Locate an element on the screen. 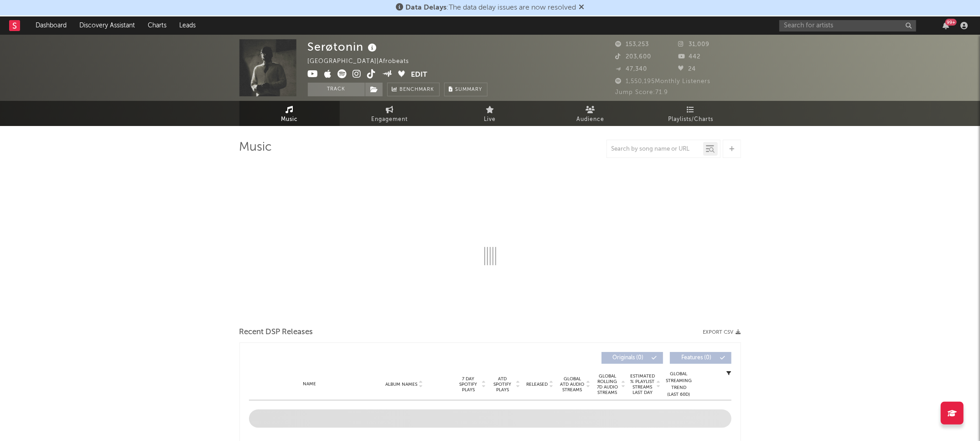  span: 24 is located at coordinates (687, 69).